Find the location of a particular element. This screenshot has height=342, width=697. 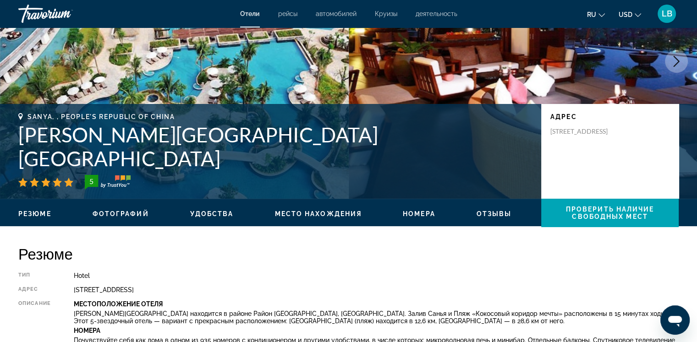

span: Sanya, , People's Republic of China is located at coordinates (101, 117).